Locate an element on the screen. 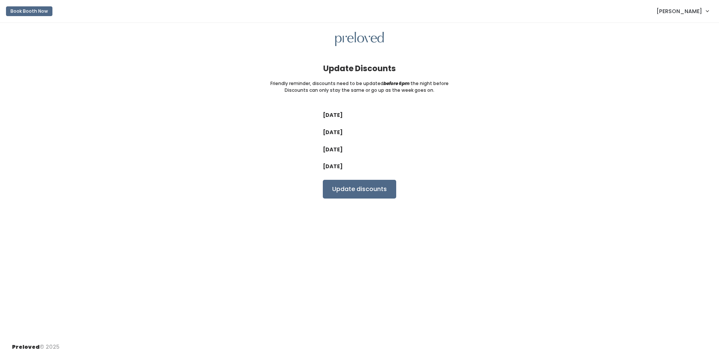 This screenshot has height=357, width=719. h4: Update Discounts is located at coordinates (359, 68).